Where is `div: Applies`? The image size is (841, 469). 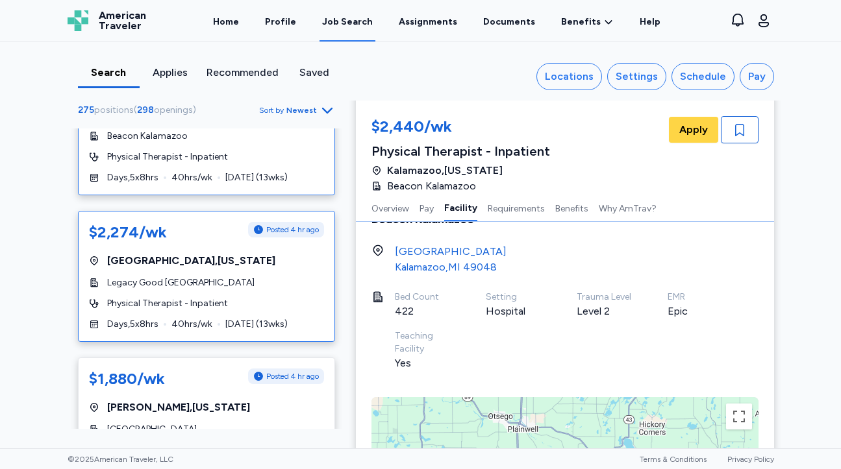 div: Applies is located at coordinates (170, 73).